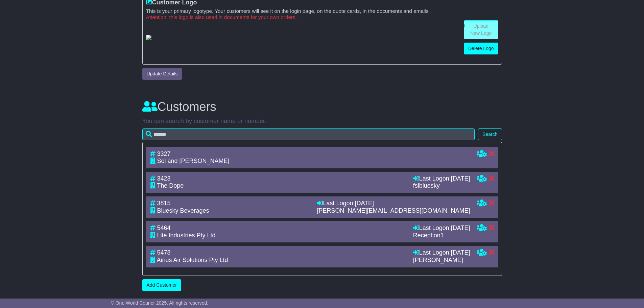 Image resolution: width=644 pixels, height=308 pixels. I want to click on span: 3327, so click(164, 154).